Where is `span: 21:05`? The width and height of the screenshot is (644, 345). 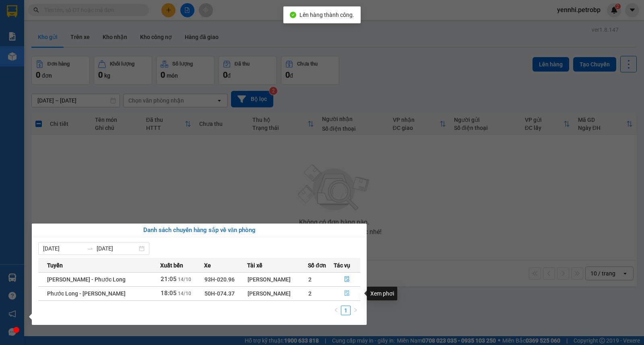
span: 21:05 is located at coordinates (169, 279).